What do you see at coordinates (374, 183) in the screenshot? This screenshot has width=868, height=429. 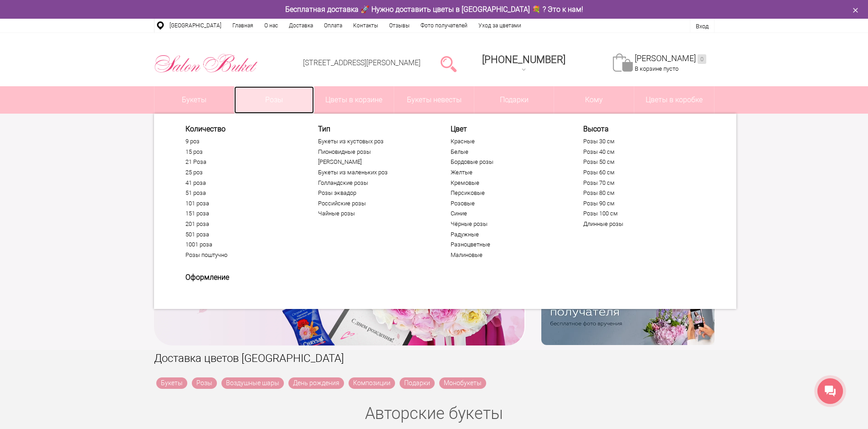 I see `a: Голландские розы` at bounding box center [374, 183].